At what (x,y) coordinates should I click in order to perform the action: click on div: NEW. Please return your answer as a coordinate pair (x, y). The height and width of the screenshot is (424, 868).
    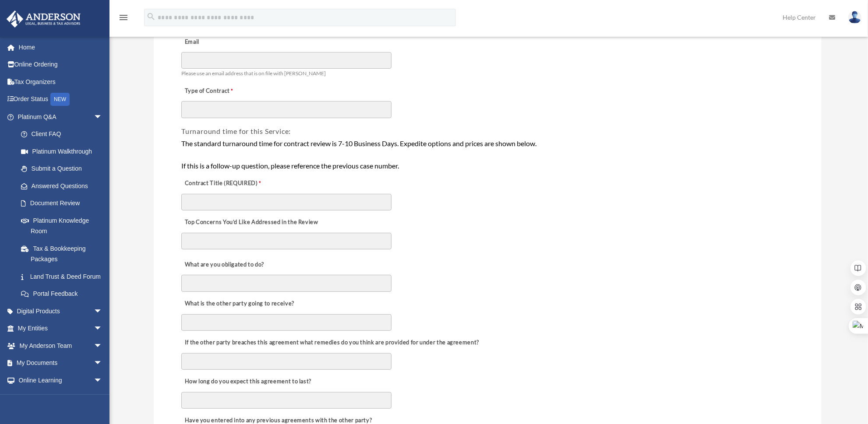
    Looking at the image, I should click on (60, 99).